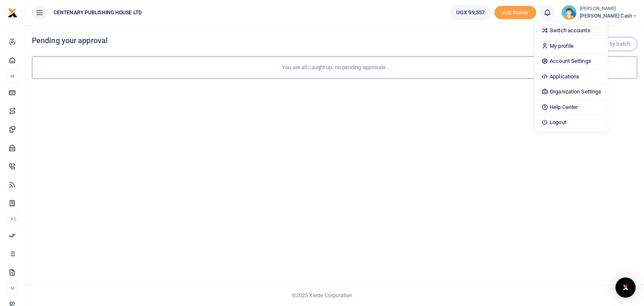  I want to click on a: Applications, so click(571, 77).